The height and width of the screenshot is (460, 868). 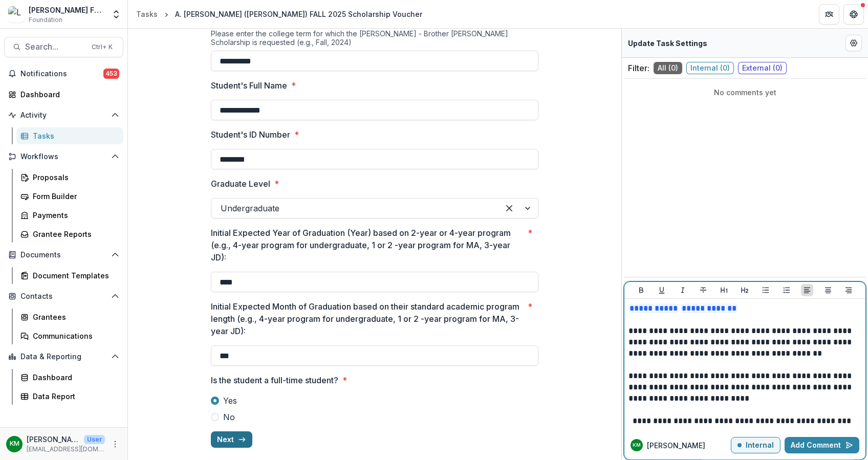 What do you see at coordinates (69, 234) in the screenshot?
I see `a: Grantee Reports` at bounding box center [69, 234].